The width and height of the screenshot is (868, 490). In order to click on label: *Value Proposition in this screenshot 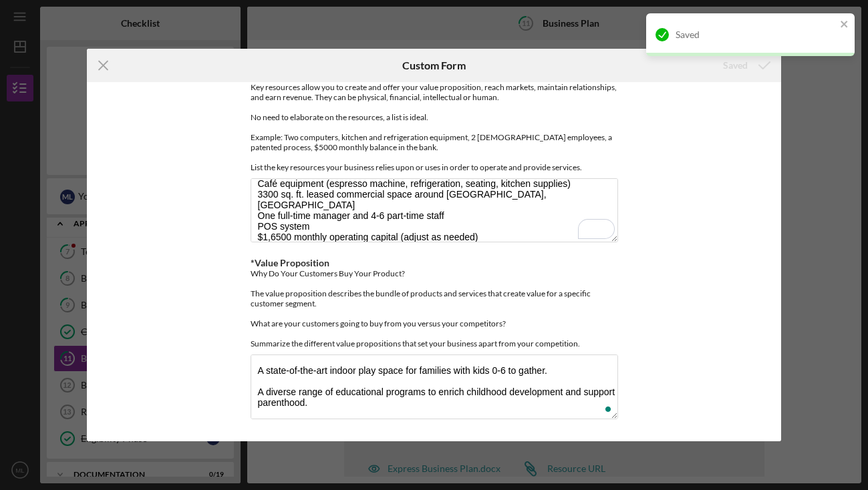, I will do `click(290, 263)`.